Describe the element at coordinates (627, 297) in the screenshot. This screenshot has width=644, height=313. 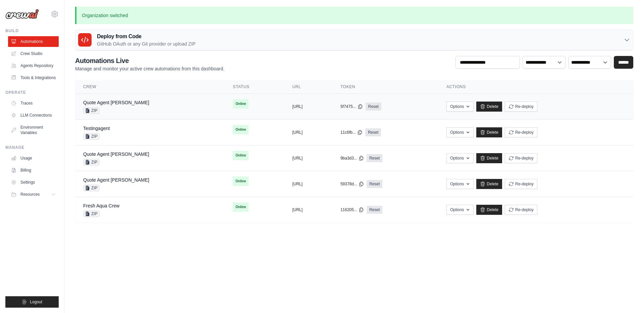
I see `div: Chat Widget` at that location.